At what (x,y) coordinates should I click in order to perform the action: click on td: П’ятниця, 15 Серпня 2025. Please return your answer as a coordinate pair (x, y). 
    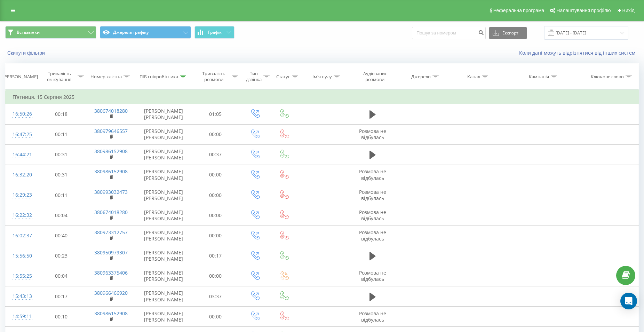
    Looking at the image, I should click on (322, 97).